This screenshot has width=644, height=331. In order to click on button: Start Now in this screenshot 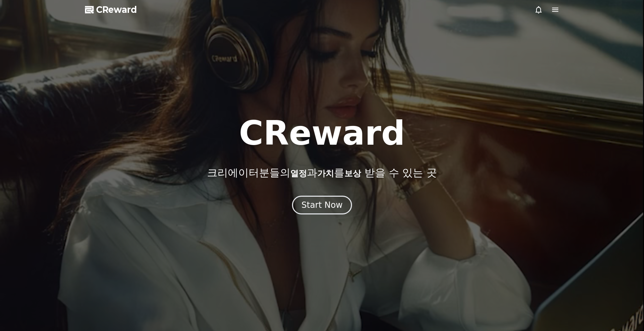, I will do `click(322, 205)`.